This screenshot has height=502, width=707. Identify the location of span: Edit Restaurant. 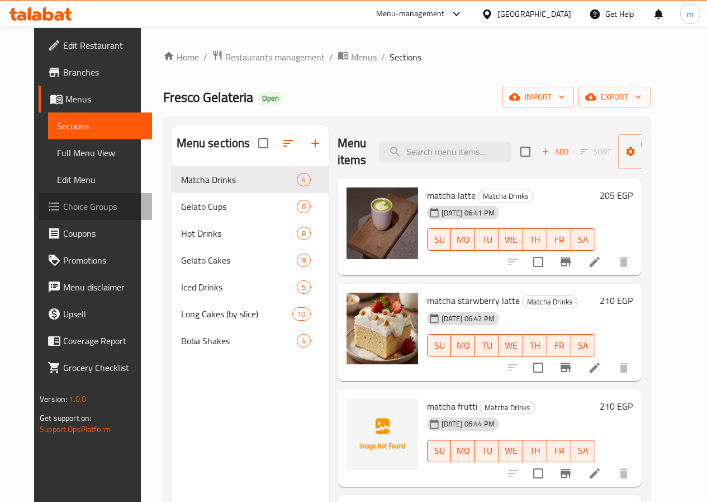
(103, 45).